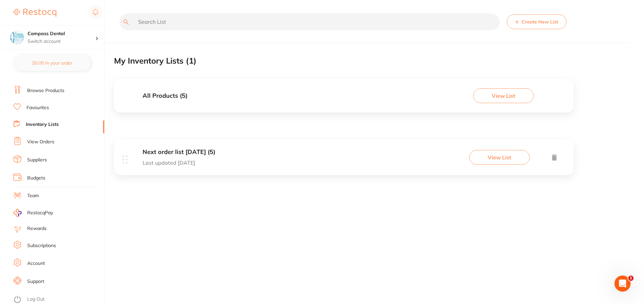  I want to click on button: $0.00 in your order, so click(52, 63).